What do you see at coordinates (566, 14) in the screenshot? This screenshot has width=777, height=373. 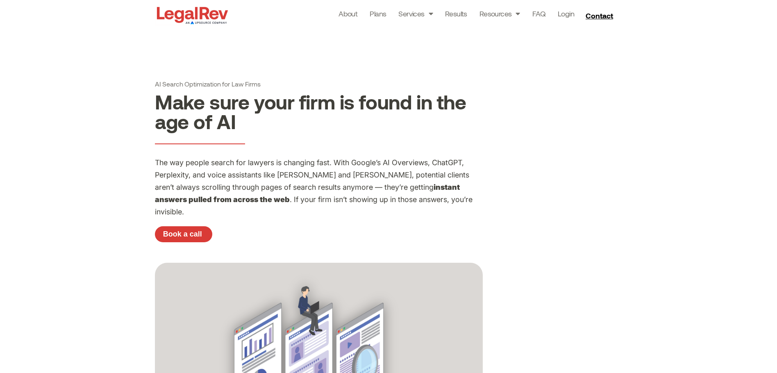 I see `a: Login` at bounding box center [566, 14].